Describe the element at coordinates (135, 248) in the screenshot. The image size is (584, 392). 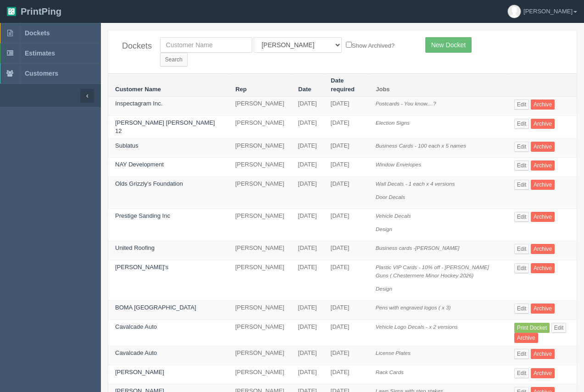
I see `a: United Roofing` at that location.